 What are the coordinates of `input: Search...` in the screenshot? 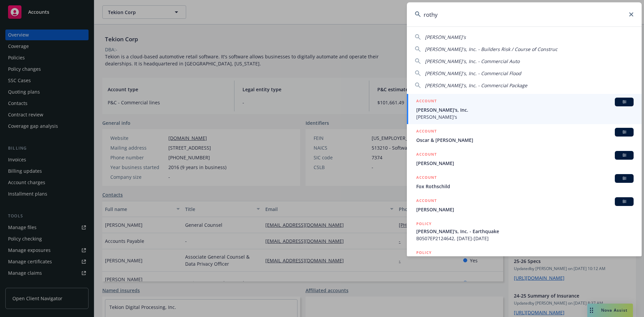 It's located at (525, 14).